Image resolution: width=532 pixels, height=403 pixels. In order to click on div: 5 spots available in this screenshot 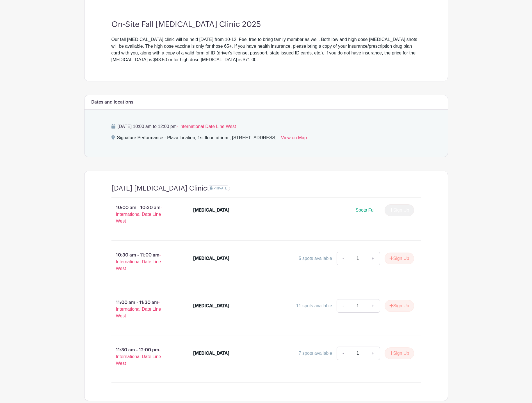, I will do `click(315, 259)`.